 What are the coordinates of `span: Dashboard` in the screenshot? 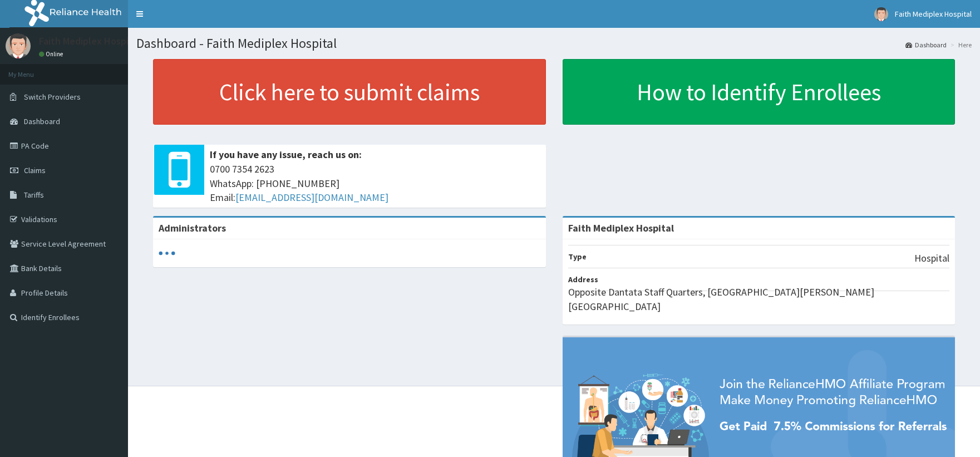 It's located at (42, 121).